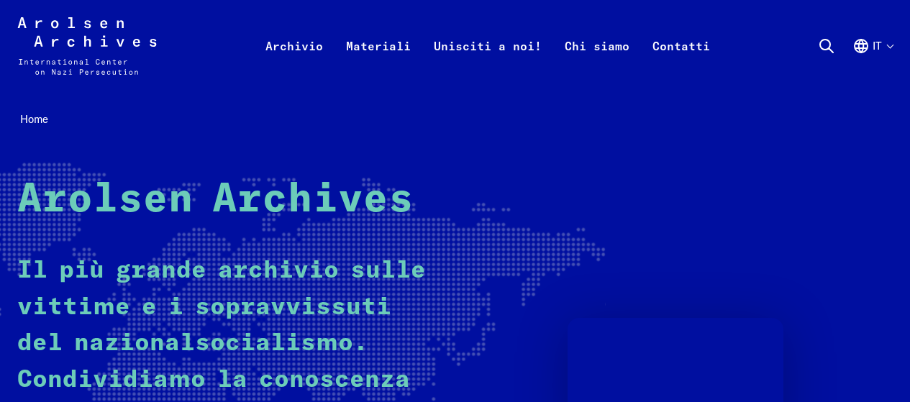 The image size is (910, 402). What do you see at coordinates (873, 63) in the screenshot?
I see `button: Italiano, selezione lingua` at bounding box center [873, 63].